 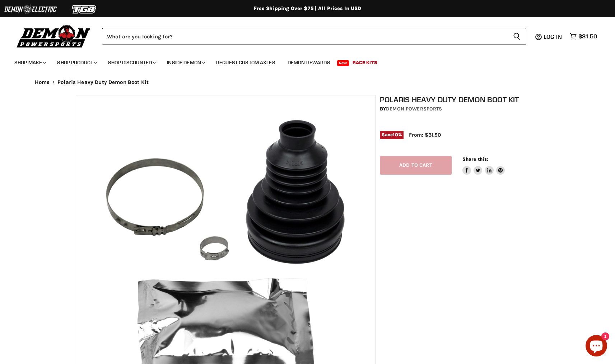 What do you see at coordinates (391, 135) in the screenshot?
I see `span: Save %` at bounding box center [391, 135].